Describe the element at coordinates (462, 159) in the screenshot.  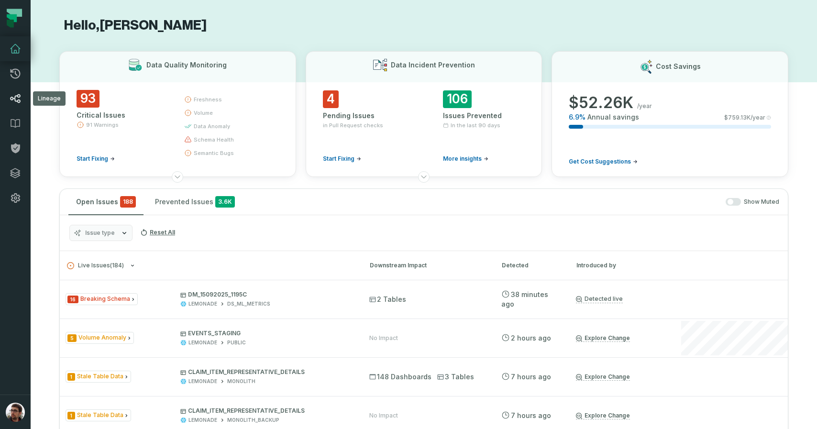
I see `span: More insights` at that location.